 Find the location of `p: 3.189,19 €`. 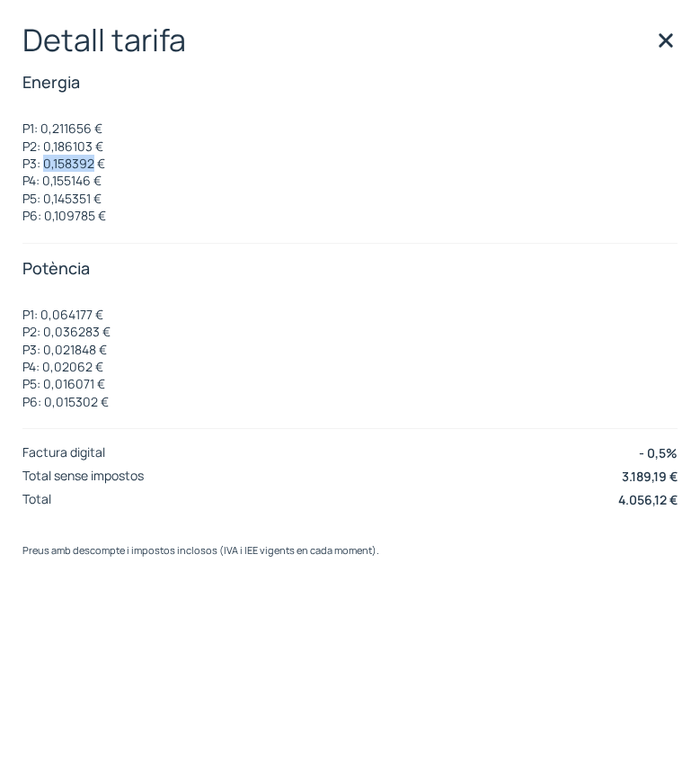

p: 3.189,19 € is located at coordinates (650, 476).